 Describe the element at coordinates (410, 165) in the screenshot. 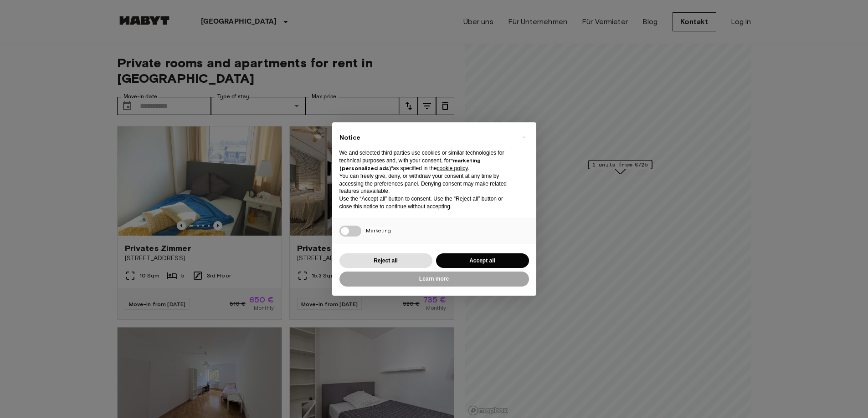

I see `strong: “marketing (personalized ads)”` at that location.